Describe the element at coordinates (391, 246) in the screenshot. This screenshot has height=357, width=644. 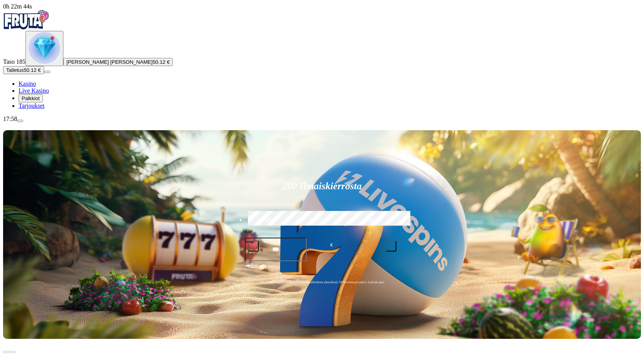
I see `button: plus icon` at that location.